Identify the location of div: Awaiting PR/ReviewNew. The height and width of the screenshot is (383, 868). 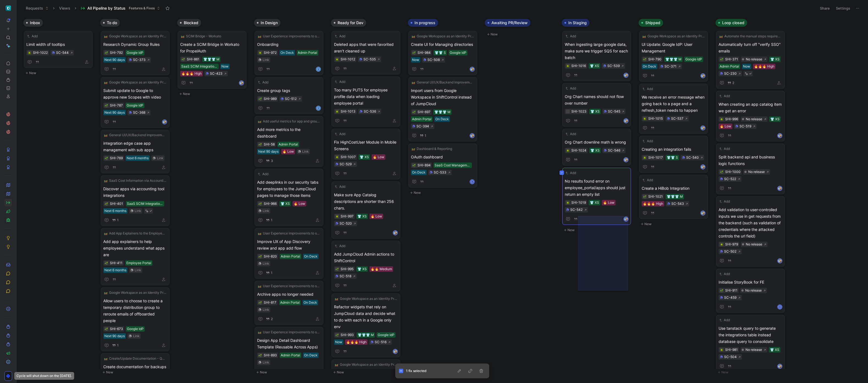
(521, 28).